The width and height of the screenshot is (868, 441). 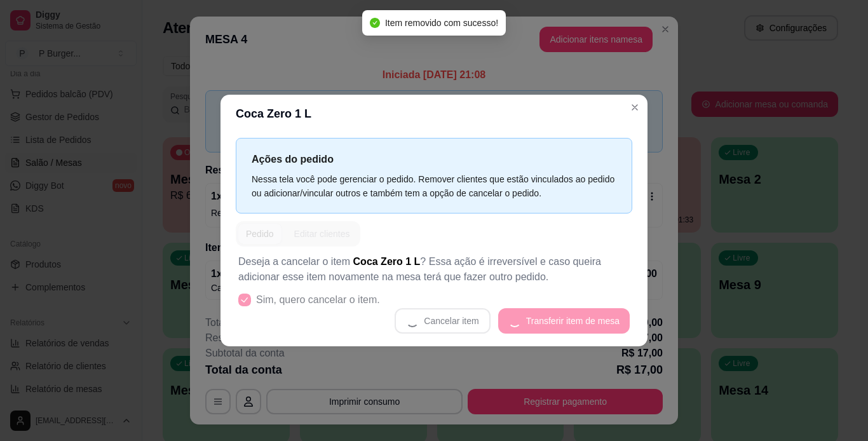 I want to click on span: Coca Zero 1 L, so click(x=387, y=261).